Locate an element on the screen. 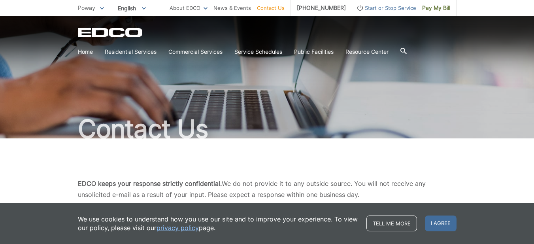 This screenshot has width=534, height=244. a: Home is located at coordinates (85, 52).